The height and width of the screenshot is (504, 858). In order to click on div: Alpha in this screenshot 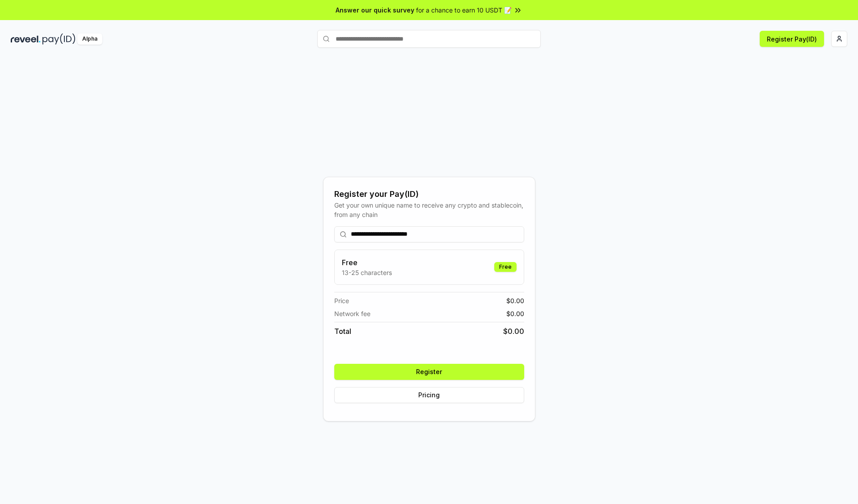, I will do `click(90, 39)`.